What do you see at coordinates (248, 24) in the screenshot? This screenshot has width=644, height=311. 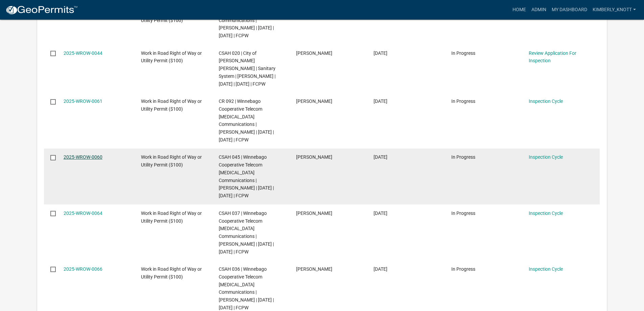 I see `span: CSAH 006 | Bevcomm | Fiber Communications | Dan Schaper | 07/15/2025 | 12/15/2025 | FCPW` at bounding box center [248, 24].